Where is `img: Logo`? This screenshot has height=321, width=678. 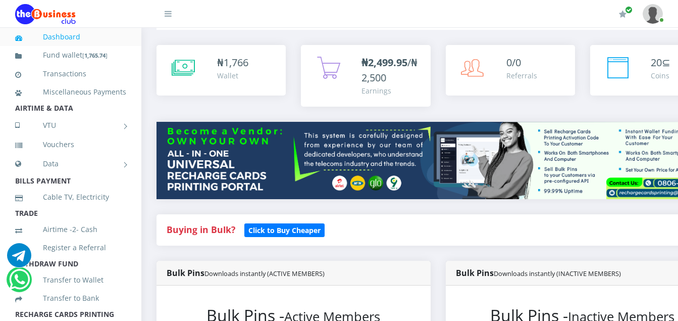
img: Logo is located at coordinates (45, 14).